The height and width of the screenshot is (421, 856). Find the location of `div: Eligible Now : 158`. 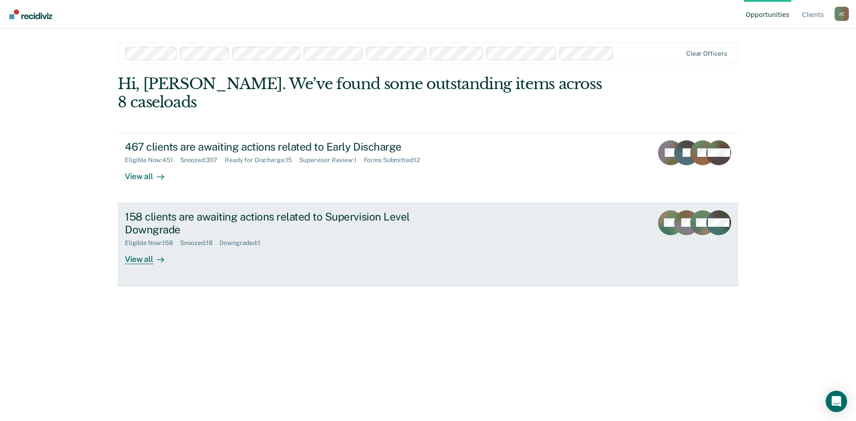

div: Eligible Now : 158 is located at coordinates (152, 243).